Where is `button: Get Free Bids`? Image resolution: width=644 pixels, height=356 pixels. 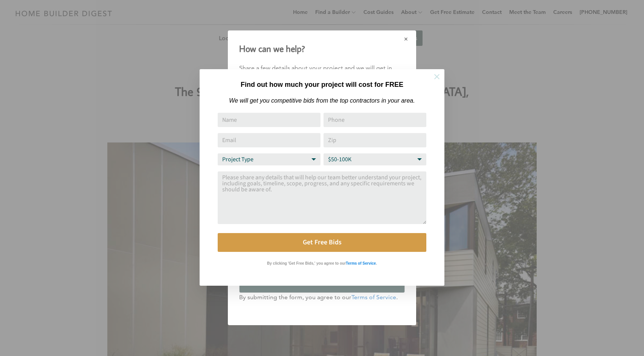 button: Get Free Bids is located at coordinates (322, 243).